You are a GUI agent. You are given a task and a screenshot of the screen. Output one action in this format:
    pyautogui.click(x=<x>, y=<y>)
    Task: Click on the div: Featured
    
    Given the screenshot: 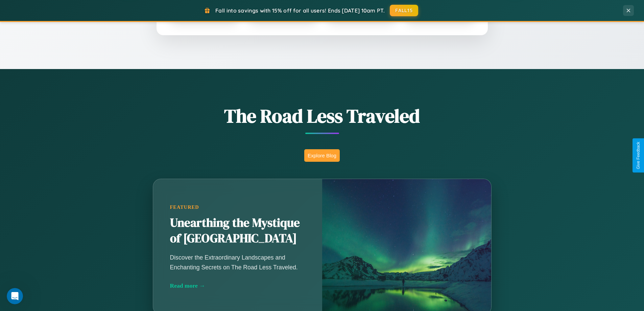 What is the action you would take?
    pyautogui.click(x=238, y=207)
    